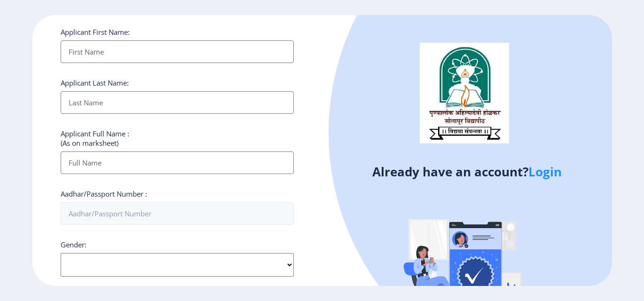  I want to click on input: First Name, so click(177, 52).